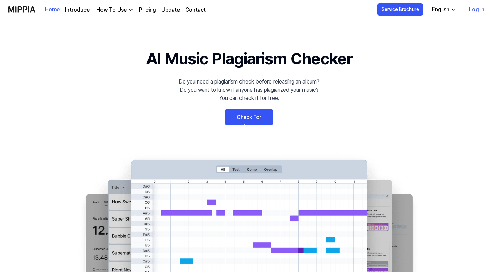 This screenshot has height=272, width=498. Describe the element at coordinates (400, 10) in the screenshot. I see `a: Service Brochure` at that location.